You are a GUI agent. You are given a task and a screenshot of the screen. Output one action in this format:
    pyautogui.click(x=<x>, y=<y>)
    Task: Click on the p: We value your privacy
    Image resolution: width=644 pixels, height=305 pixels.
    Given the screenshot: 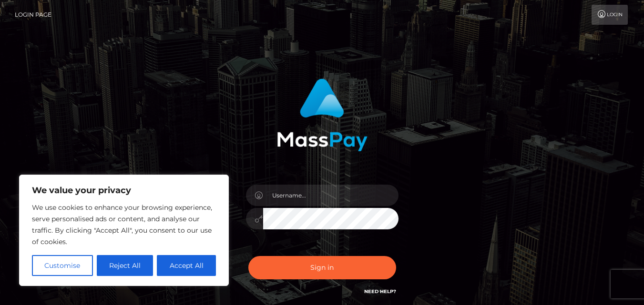 What is the action you would take?
    pyautogui.click(x=124, y=191)
    